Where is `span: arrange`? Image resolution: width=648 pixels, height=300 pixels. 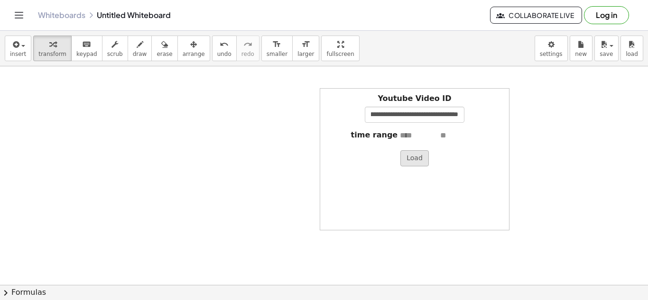 span: arrange is located at coordinates (194, 54).